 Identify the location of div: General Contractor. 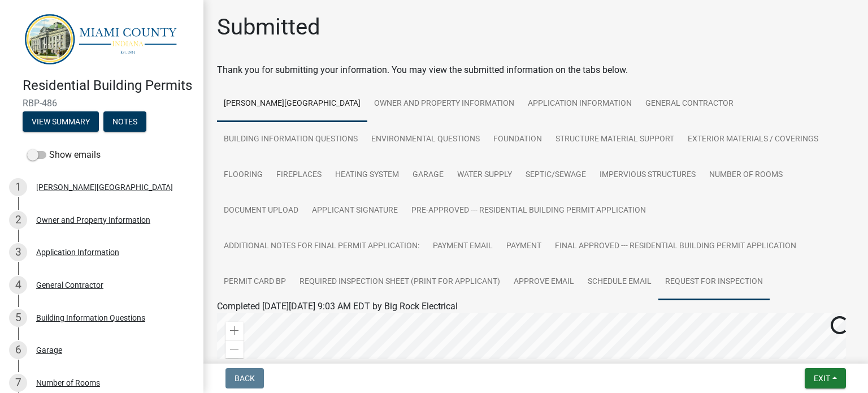
(69, 284).